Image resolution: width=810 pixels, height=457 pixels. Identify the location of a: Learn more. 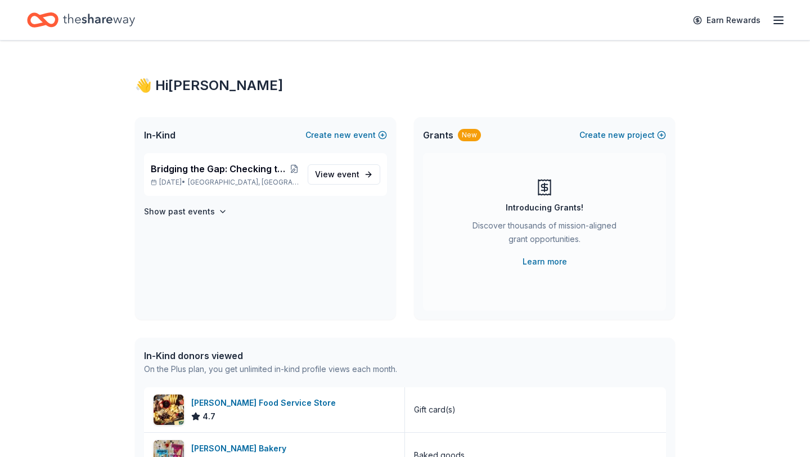
(544, 262).